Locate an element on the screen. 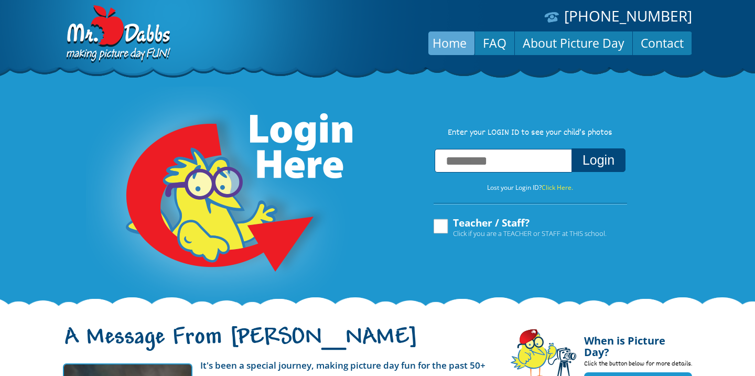  a: FAQ is located at coordinates (494, 43).